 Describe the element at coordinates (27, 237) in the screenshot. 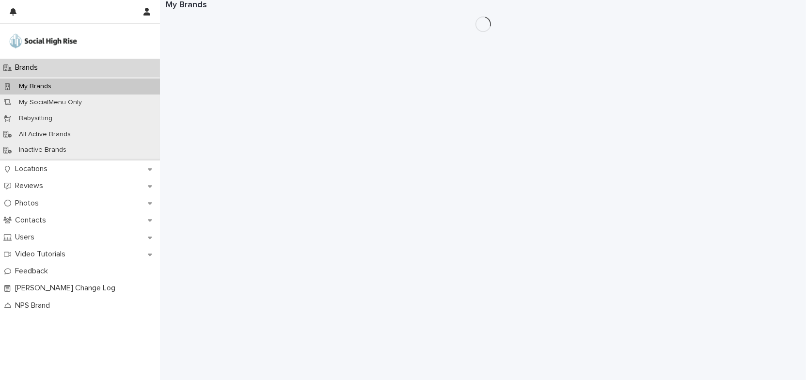

I see `p: Users` at that location.